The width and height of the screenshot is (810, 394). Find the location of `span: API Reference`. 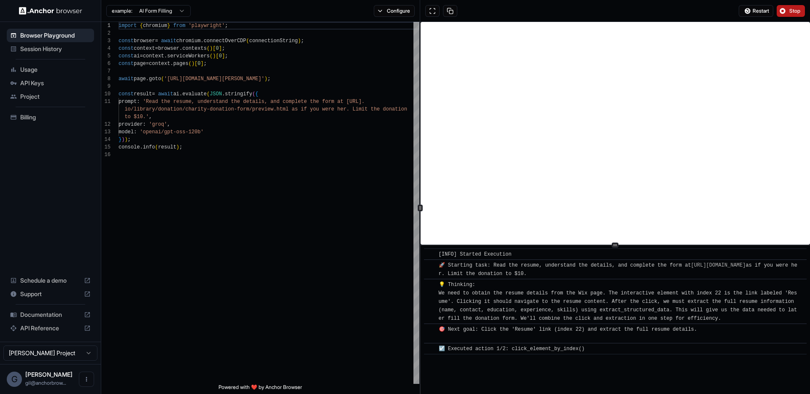

span: API Reference is located at coordinates (50, 328).